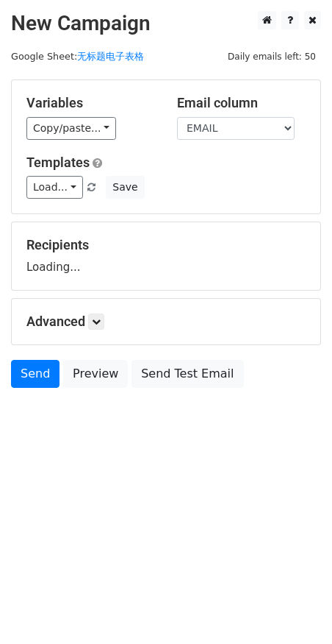  What do you see at coordinates (35, 374) in the screenshot?
I see `a: Send` at bounding box center [35, 374].